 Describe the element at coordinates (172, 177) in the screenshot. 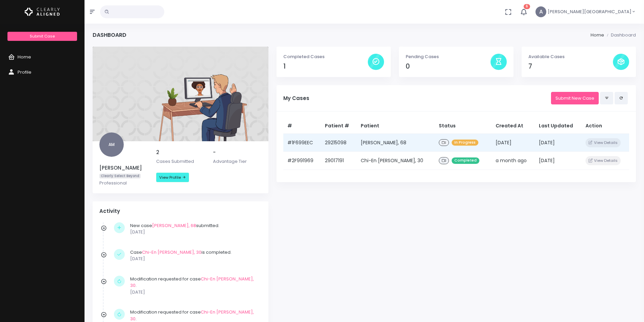

I see `a: View Profile` at that location.